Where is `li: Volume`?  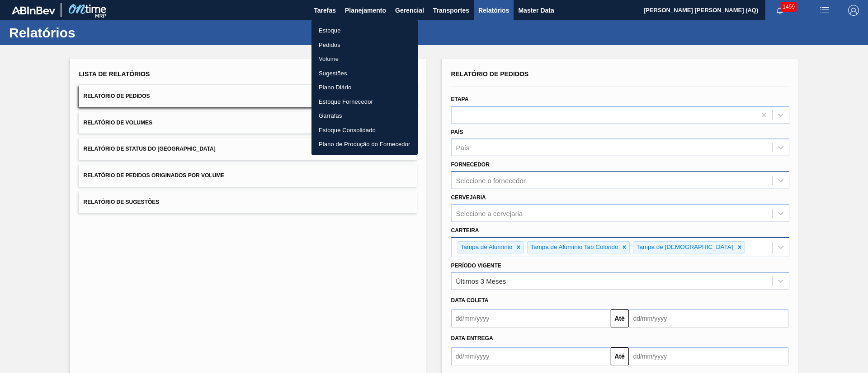 li: Volume is located at coordinates (364, 59).